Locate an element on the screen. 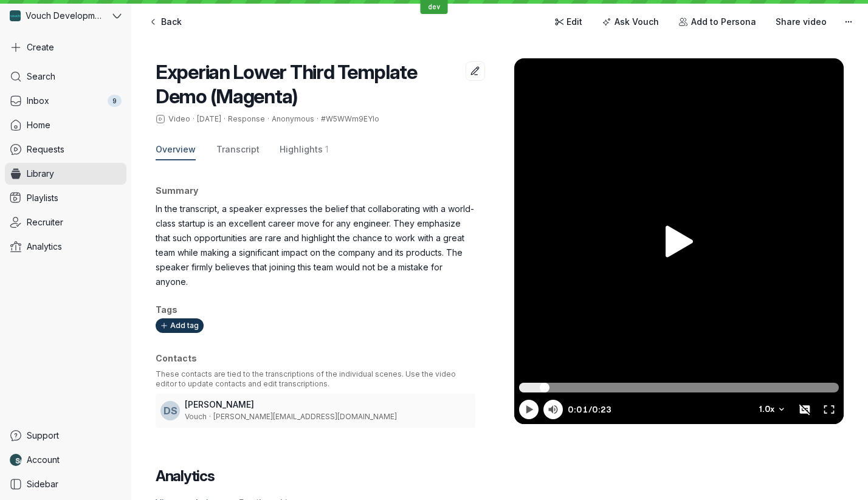  button: Vouch Development Team avatarVouch Development Team is located at coordinates (66, 15).